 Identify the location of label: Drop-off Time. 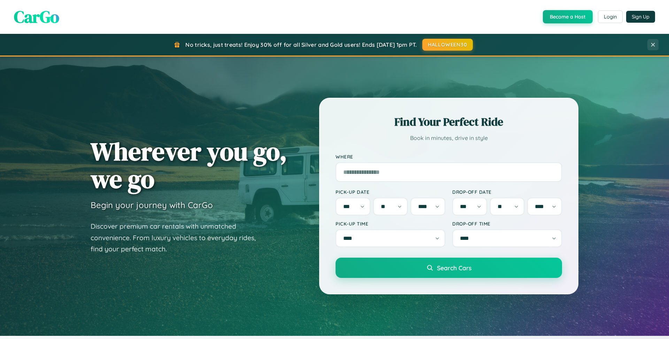
(507, 223).